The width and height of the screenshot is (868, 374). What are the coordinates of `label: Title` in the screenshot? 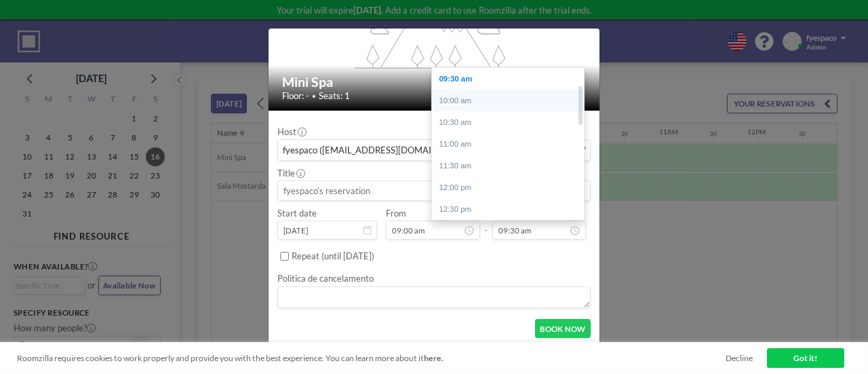 It's located at (291, 173).